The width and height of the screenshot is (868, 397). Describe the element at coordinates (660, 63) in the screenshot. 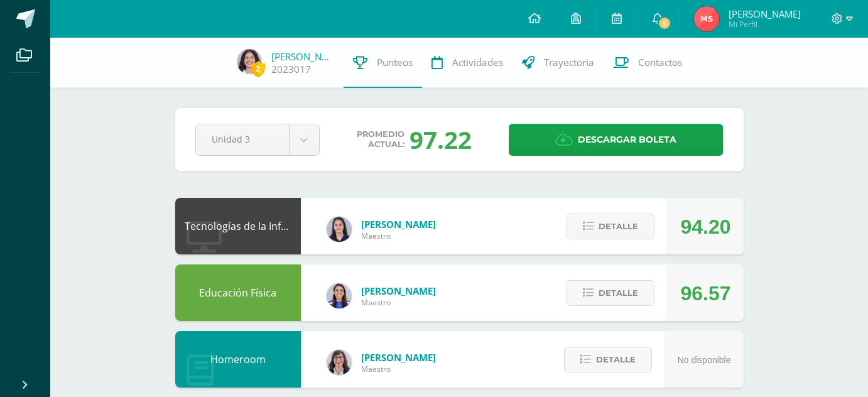

I see `span: Contactos` at that location.